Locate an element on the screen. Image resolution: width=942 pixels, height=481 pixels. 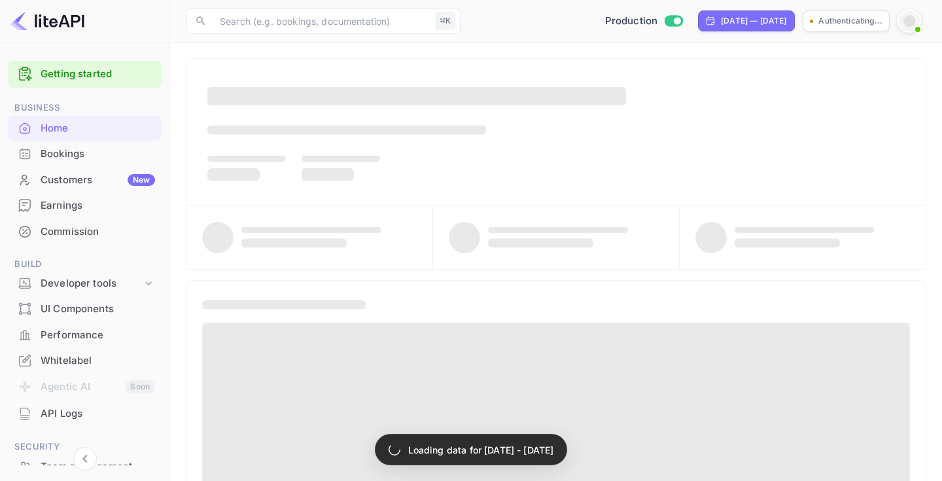
div: ⌘K is located at coordinates (445, 21).